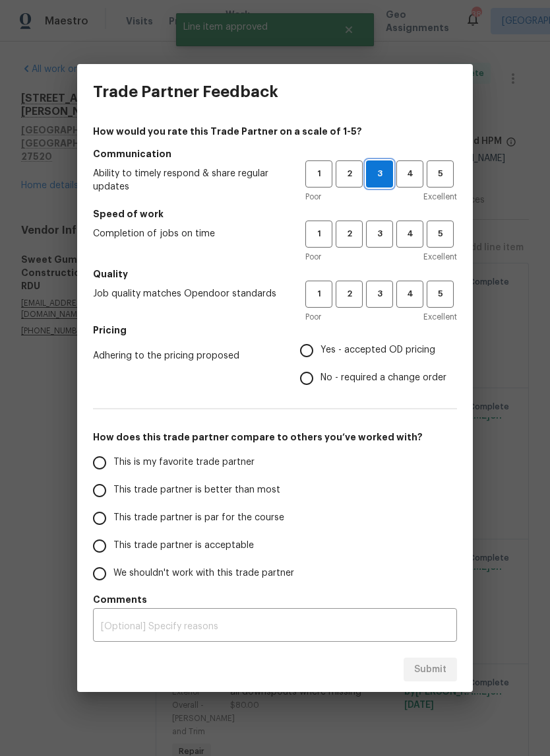 The height and width of the screenshot is (756, 550). What do you see at coordinates (196, 490) in the screenshot?
I see `span: This trade partner is better than most` at bounding box center [196, 490].